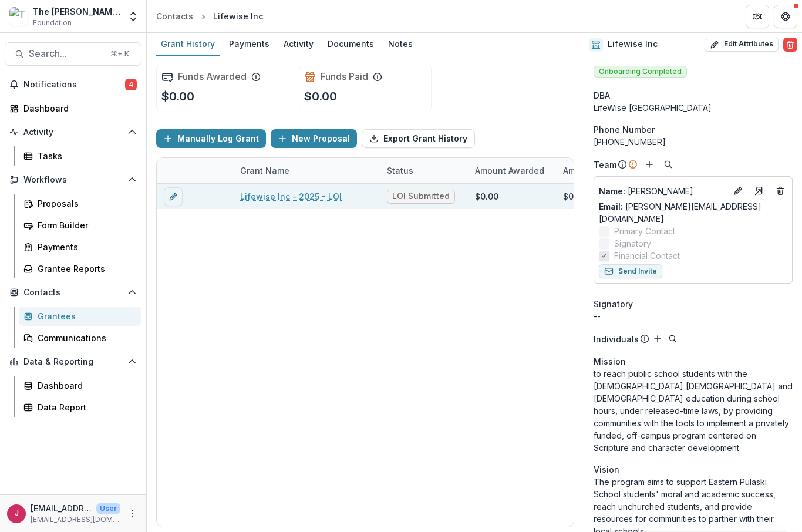 This screenshot has height=532, width=802. What do you see at coordinates (120, 54) in the screenshot?
I see `div: ⌘ + K` at bounding box center [120, 54].